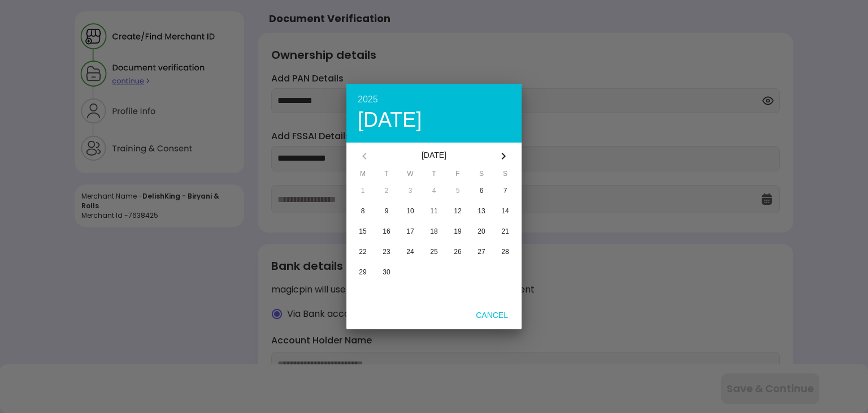 This screenshot has height=413, width=868. What do you see at coordinates (506, 251) in the screenshot?
I see `button: 28` at bounding box center [506, 251].